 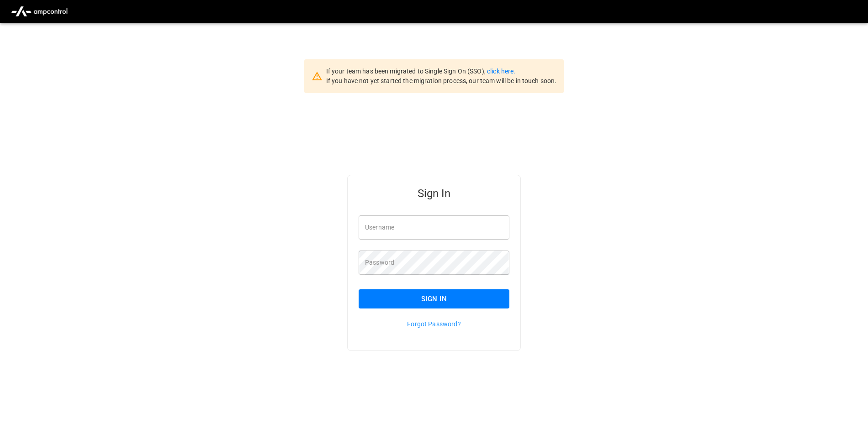 What do you see at coordinates (501, 71) in the screenshot?
I see `a: click here.` at bounding box center [501, 71].